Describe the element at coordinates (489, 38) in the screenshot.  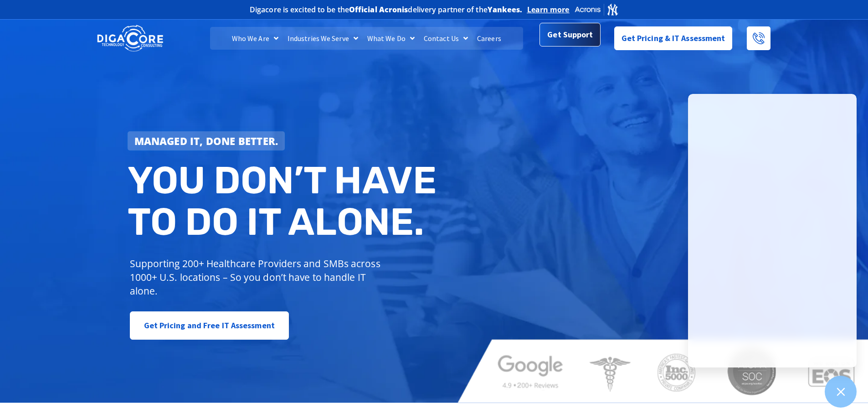
I see `a: Careers` at that location.